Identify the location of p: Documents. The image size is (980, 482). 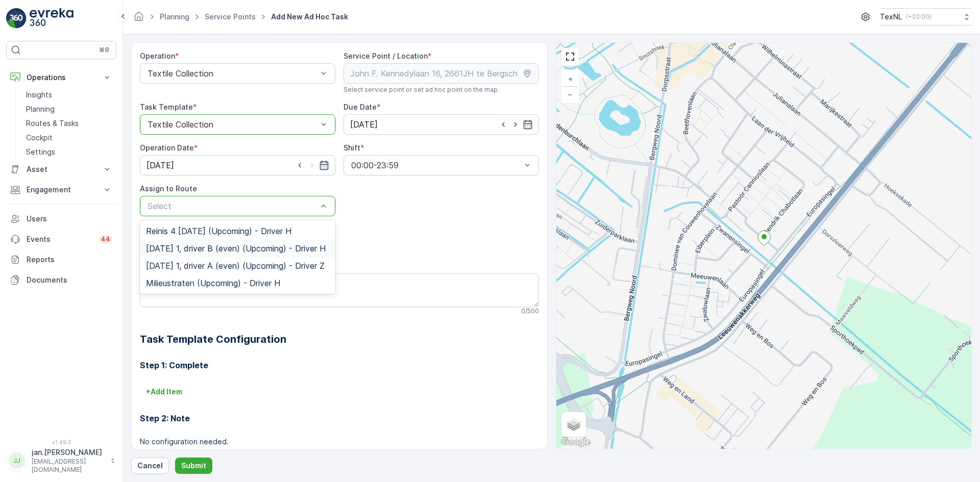
(69, 280).